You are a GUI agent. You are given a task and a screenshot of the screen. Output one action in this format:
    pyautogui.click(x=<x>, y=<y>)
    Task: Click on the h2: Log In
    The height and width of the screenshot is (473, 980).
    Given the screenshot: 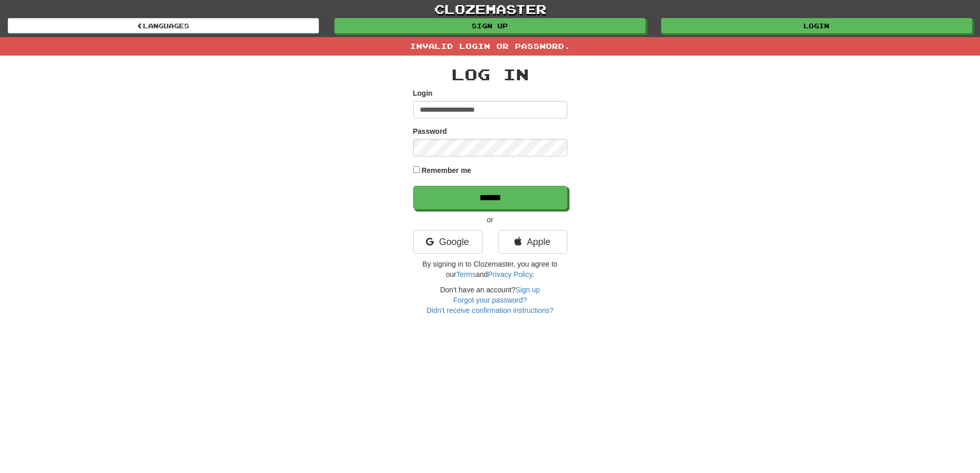 What is the action you would take?
    pyautogui.click(x=490, y=74)
    